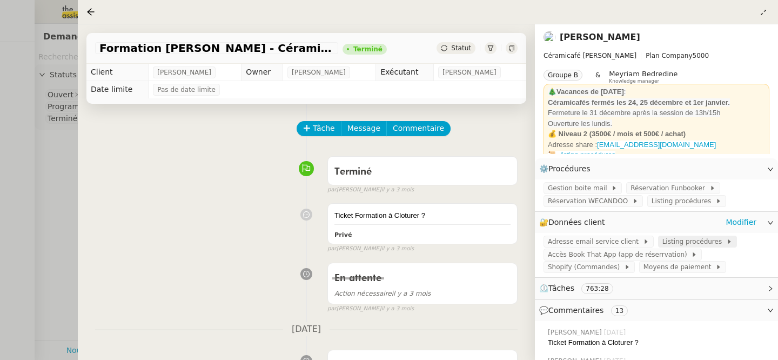  What do you see at coordinates (262, 72) in the screenshot?
I see `td: Owner` at bounding box center [262, 72].